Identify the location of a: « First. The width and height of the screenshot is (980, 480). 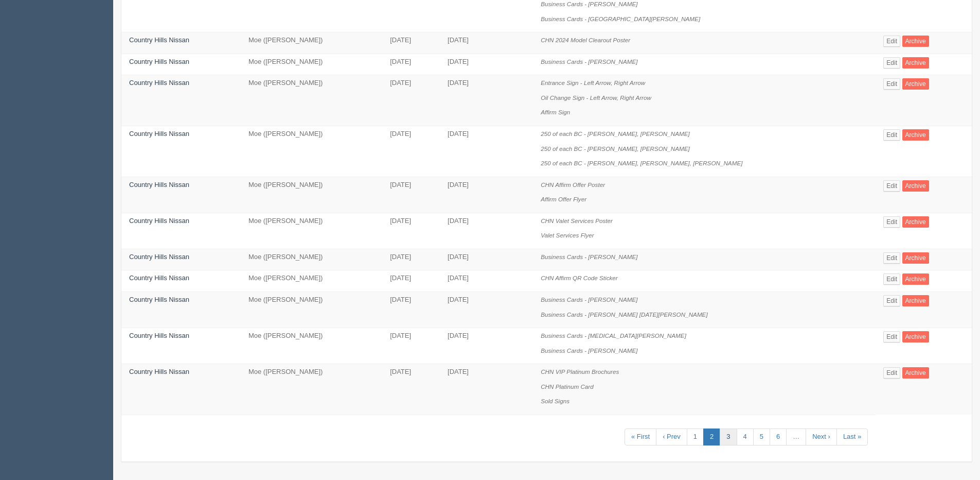
(640, 436).